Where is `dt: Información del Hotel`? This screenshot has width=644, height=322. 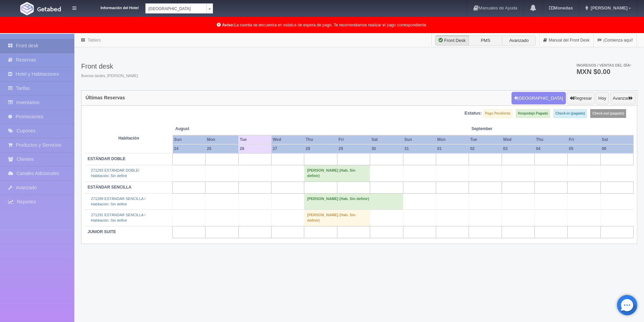
dt: Información del Hotel is located at coordinates (111, 7).